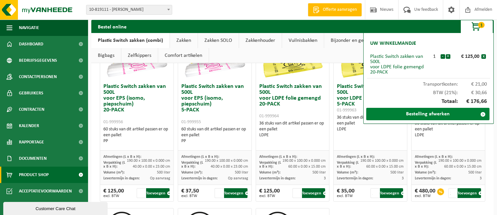 The image size is (497, 215). What do you see at coordinates (45, 191) in the screenshot?
I see `span: Acceptatievoorwaarden` at bounding box center [45, 191].